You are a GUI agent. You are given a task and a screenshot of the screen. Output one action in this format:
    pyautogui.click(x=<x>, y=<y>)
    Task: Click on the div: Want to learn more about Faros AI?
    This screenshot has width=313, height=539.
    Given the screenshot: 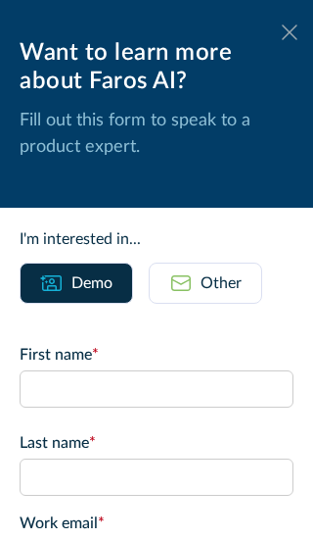 What is the action you would take?
    pyautogui.click(x=157, y=68)
    